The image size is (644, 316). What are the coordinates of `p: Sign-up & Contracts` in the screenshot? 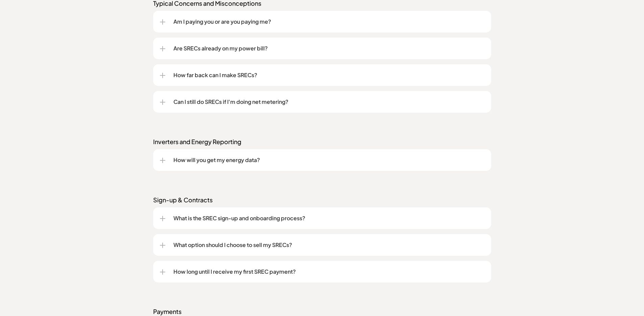 It's located at (322, 200).